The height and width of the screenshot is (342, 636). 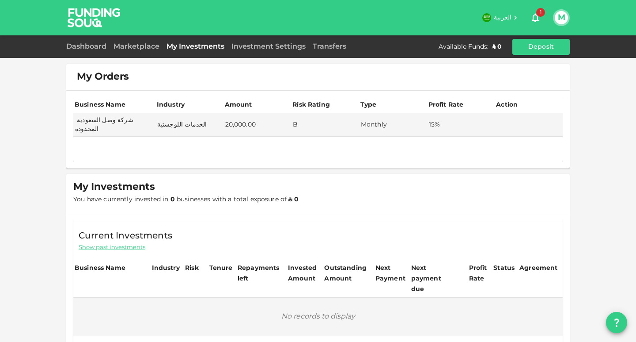 I want to click on div: No records to display, so click(x=318, y=316).